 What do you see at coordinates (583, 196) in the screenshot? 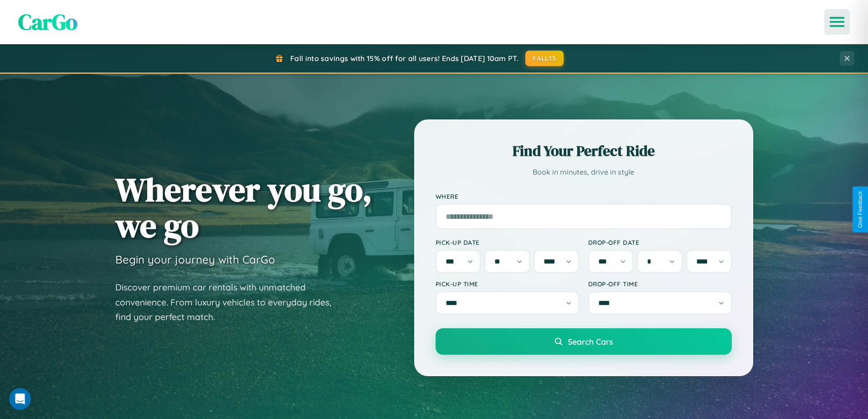
I see `label: Where` at bounding box center [583, 196].